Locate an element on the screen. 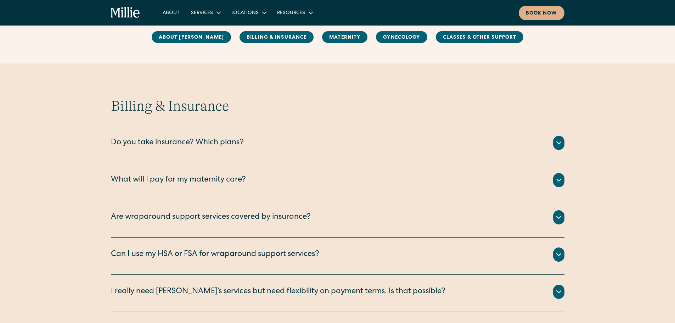  div: Book now is located at coordinates (542, 13).